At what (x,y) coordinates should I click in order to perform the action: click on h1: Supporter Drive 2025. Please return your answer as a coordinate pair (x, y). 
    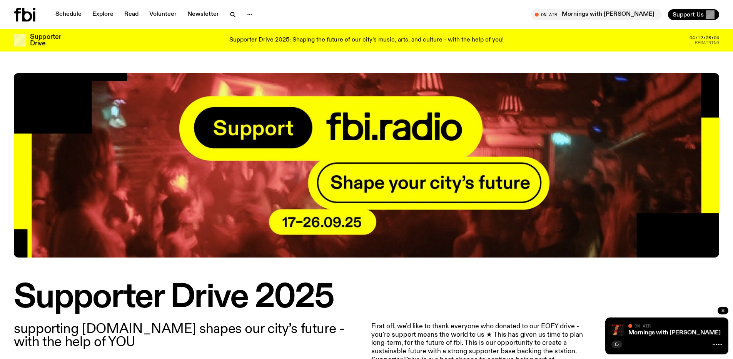
    Looking at the image, I should click on (366, 298).